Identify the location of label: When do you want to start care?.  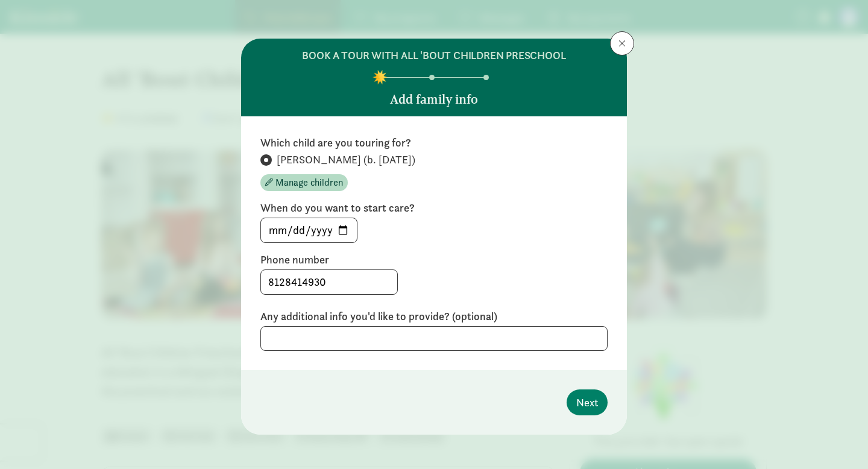
(434, 208).